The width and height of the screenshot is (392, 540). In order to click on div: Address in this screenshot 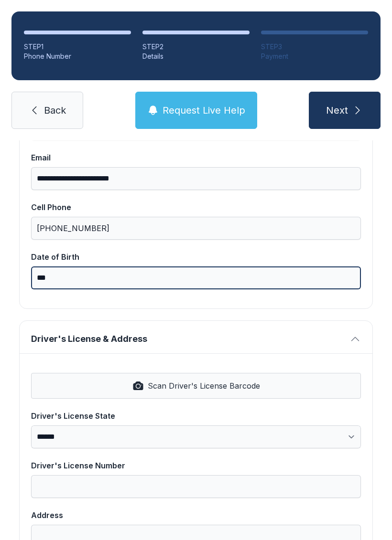, I will do `click(196, 515)`.